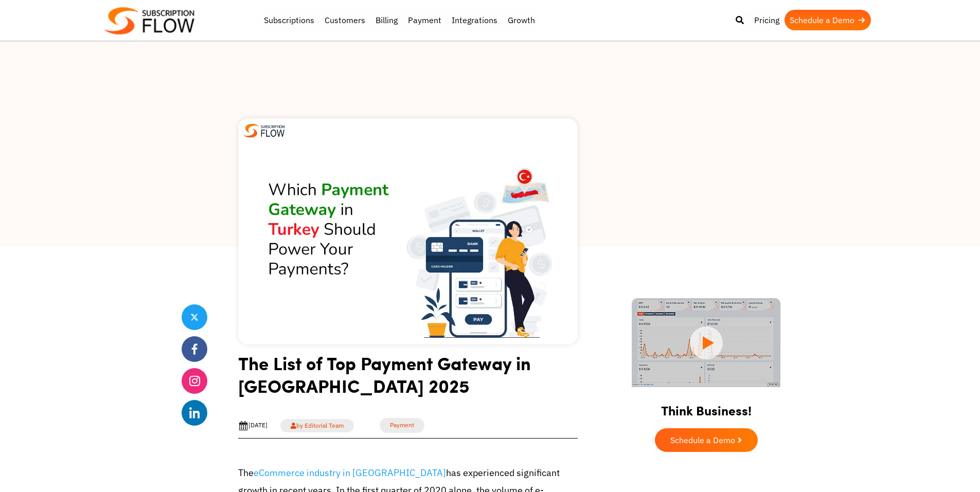 The width and height of the screenshot is (980, 492). Describe the element at coordinates (345, 20) in the screenshot. I see `a: Customers` at that location.